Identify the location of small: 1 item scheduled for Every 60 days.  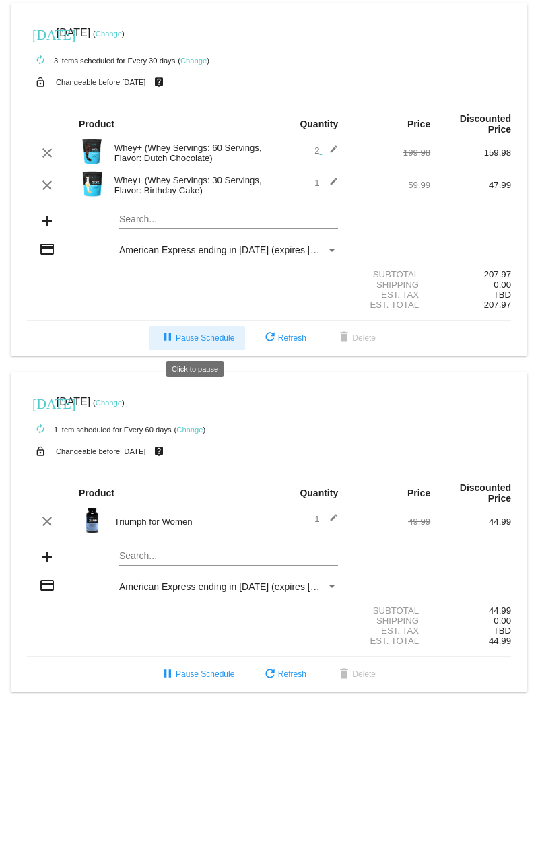
(99, 430).